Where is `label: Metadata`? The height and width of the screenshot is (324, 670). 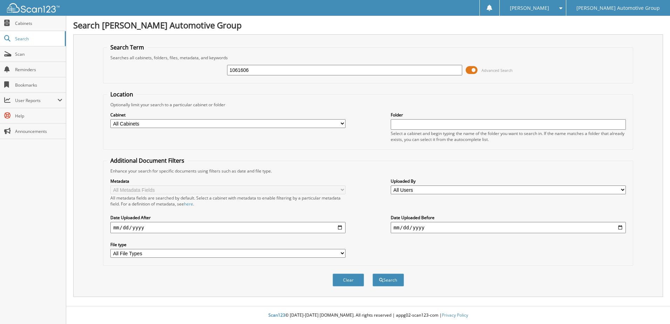
label: Metadata is located at coordinates (228, 181).